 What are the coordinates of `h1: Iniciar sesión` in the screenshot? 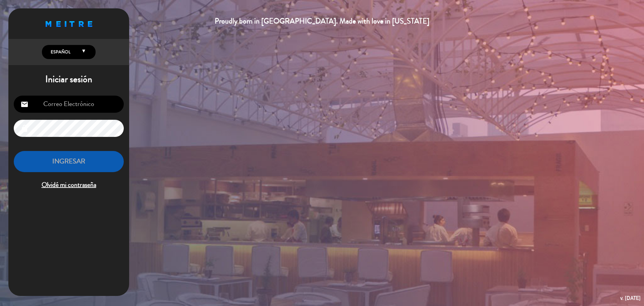 It's located at (69, 79).